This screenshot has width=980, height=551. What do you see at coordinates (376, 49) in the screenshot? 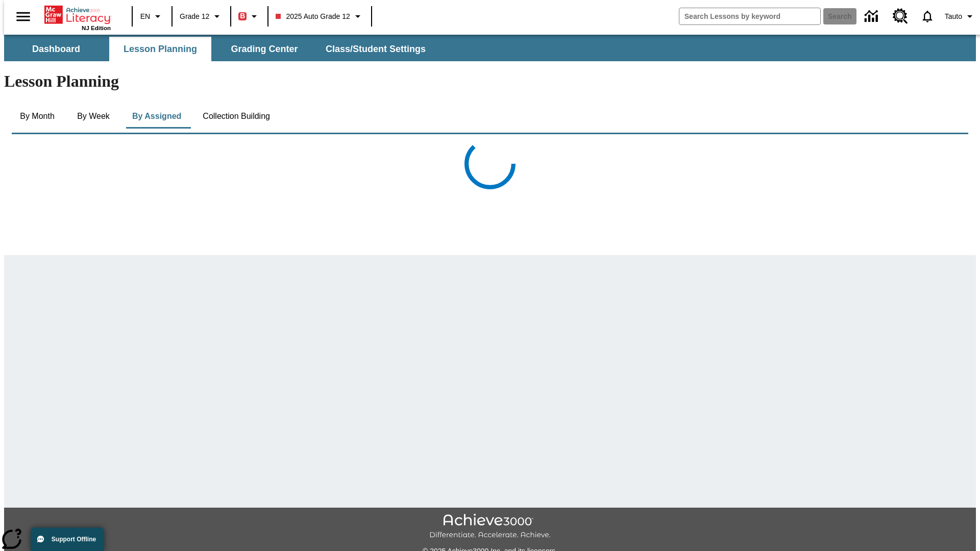
I see `span: Class/Student Settings` at bounding box center [376, 49].